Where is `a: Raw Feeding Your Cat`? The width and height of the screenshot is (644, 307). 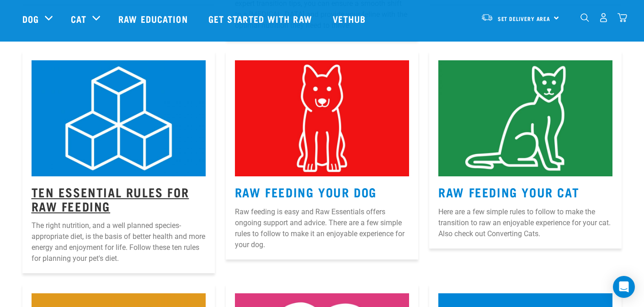
a: Raw Feeding Your Cat is located at coordinates (509, 192).